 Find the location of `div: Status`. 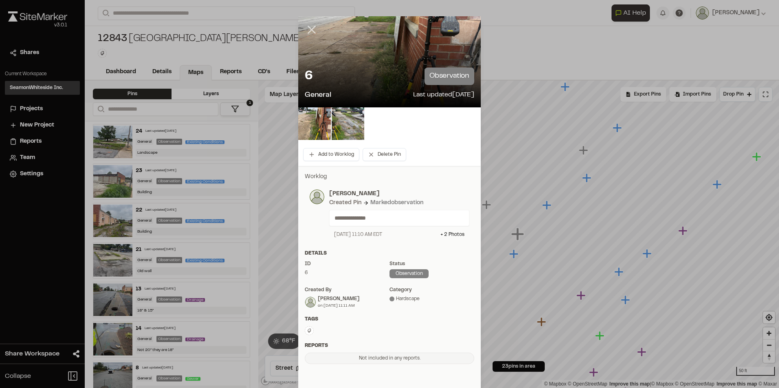

div: Status is located at coordinates (432, 264).